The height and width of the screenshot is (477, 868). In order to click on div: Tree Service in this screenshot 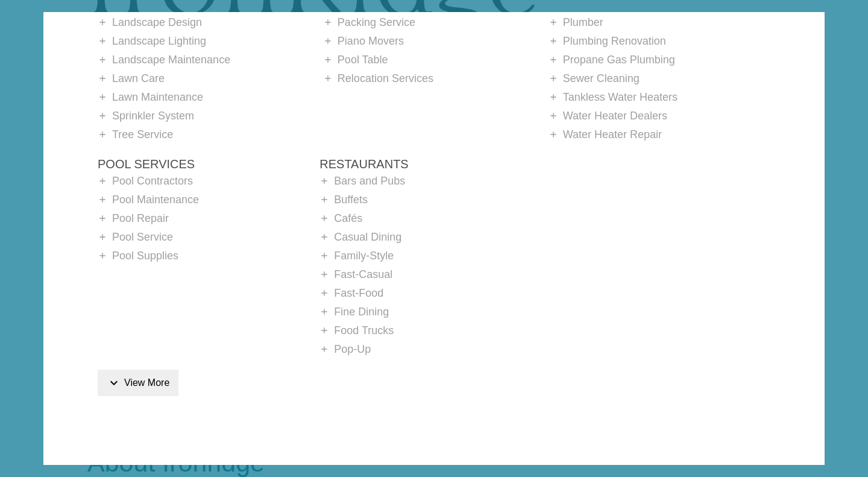, I will do `click(209, 135)`.